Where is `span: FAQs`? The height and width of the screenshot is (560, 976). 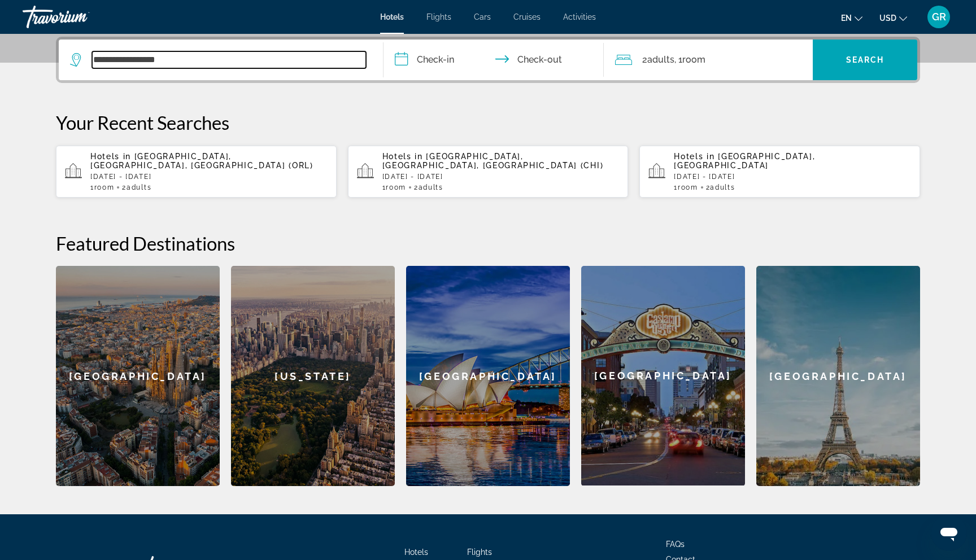 span: FAQs is located at coordinates (675, 544).